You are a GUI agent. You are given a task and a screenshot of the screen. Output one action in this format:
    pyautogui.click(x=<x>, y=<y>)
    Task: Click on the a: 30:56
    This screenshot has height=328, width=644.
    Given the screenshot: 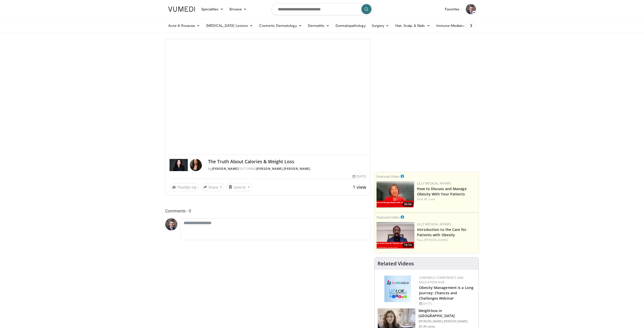 What is the action you would take?
    pyautogui.click(x=396, y=195)
    